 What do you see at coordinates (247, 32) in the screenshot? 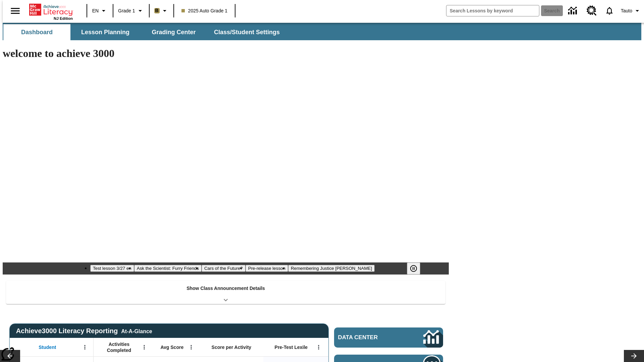
I see `span: Class/Student Settings` at bounding box center [247, 32].